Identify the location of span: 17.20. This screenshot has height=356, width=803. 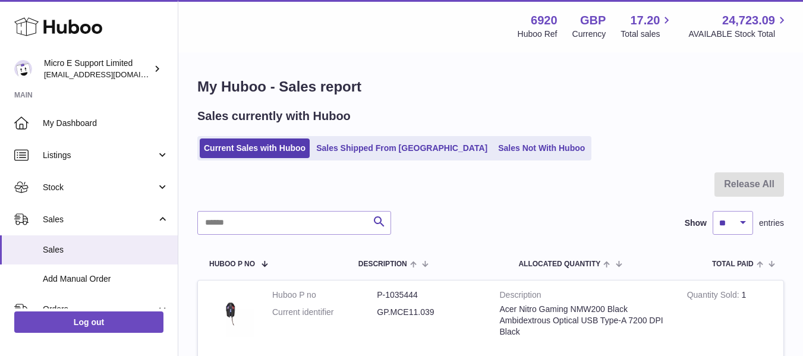
(645, 20).